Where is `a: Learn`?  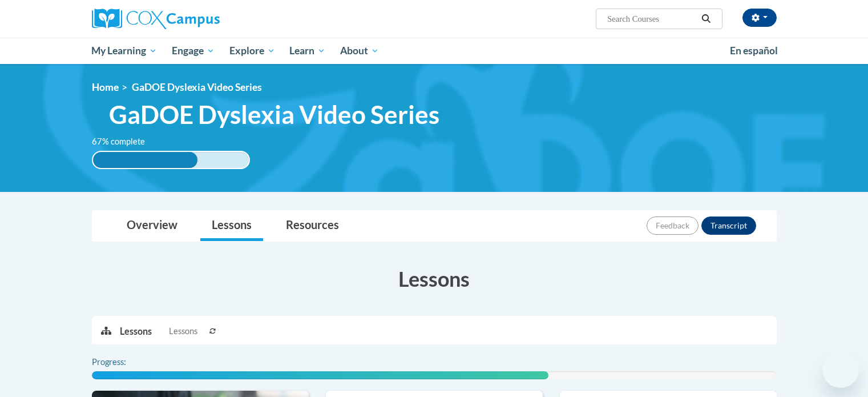
a: Learn is located at coordinates (307, 51).